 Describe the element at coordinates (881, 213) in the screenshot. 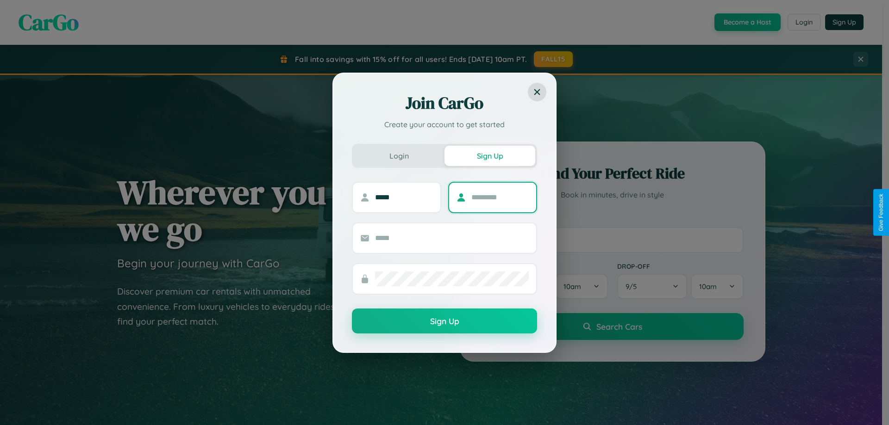

I see `div: Give Feedback` at that location.